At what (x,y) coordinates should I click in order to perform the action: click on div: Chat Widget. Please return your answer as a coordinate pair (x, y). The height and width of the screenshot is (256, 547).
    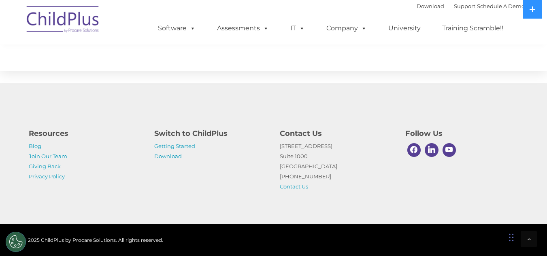
    Looking at the image, I should click on (527, 237).